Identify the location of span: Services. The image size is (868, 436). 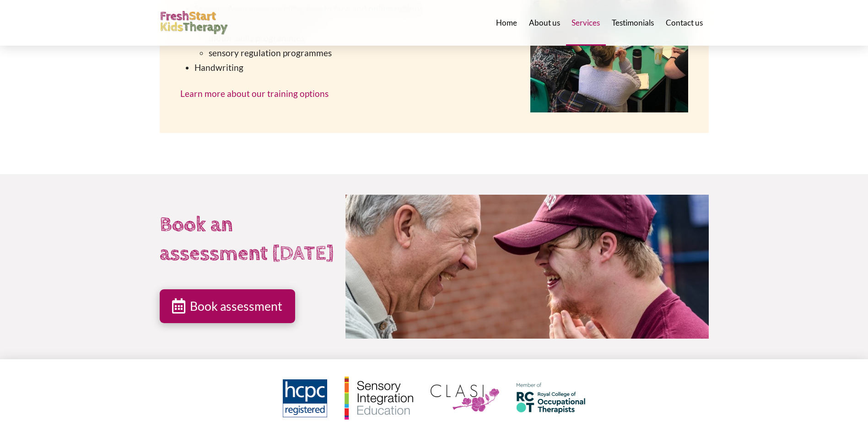
(585, 23).